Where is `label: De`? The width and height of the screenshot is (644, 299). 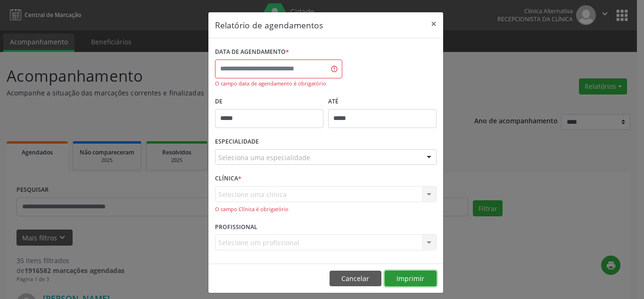
label: De is located at coordinates (269, 101).